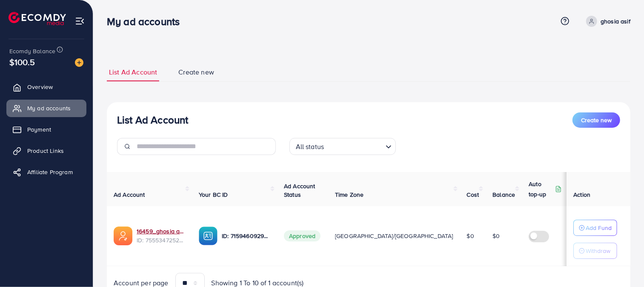 Image resolution: width=644 pixels, height=287 pixels. I want to click on a: My ad accounts, so click(46, 108).